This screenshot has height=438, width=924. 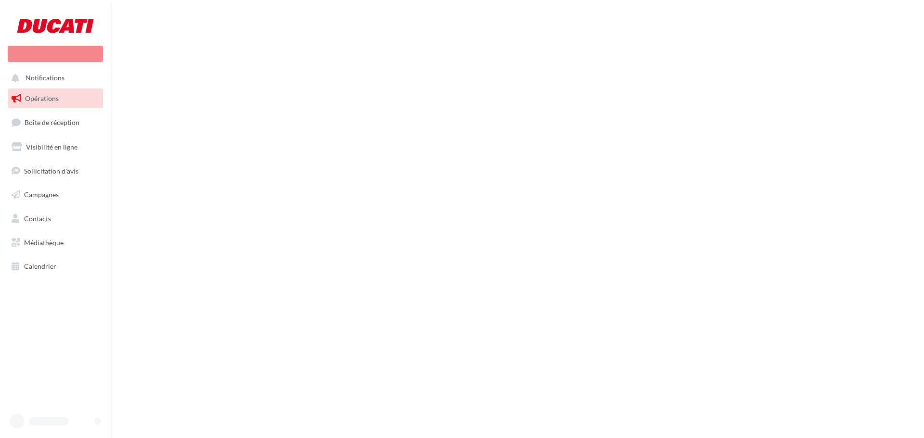 What do you see at coordinates (55, 122) in the screenshot?
I see `a: Boîte de réception` at bounding box center [55, 122].